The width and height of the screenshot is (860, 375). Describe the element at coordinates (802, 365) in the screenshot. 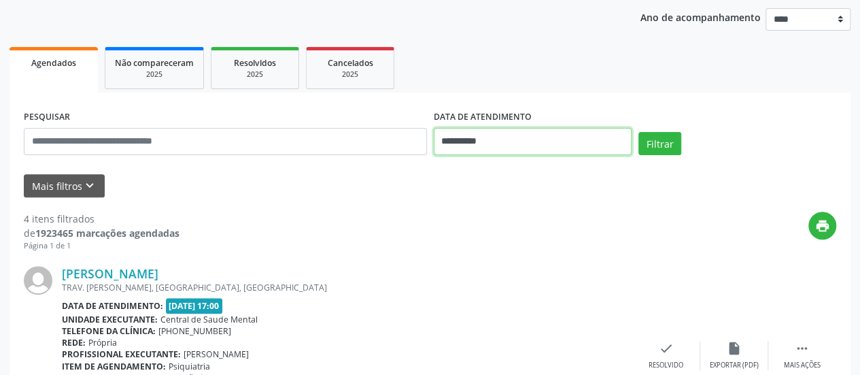

I see `div: Mais ações` at that location.